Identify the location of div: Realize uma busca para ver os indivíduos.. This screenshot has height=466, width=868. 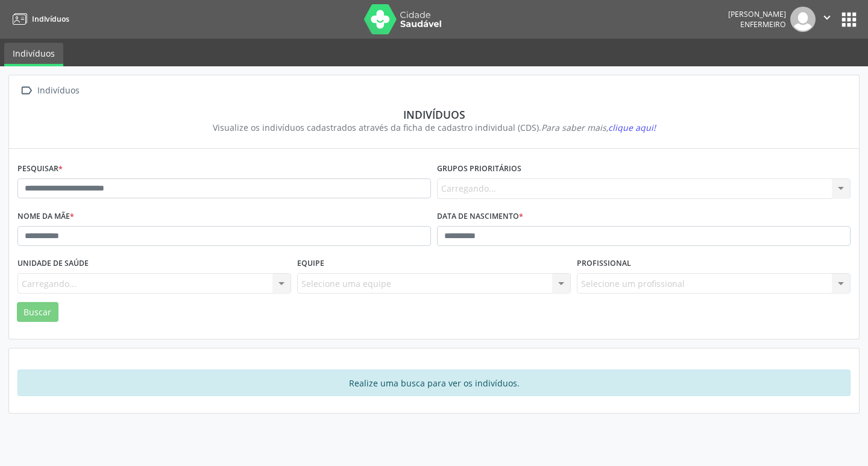
(434, 383).